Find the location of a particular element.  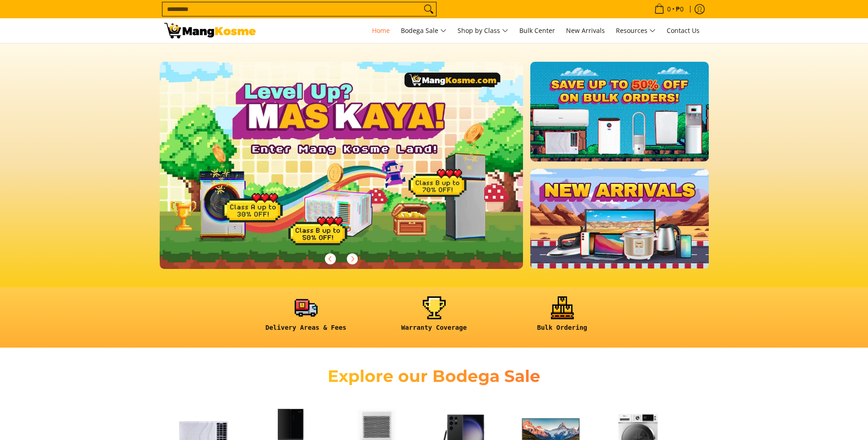

span: Bodega Sale is located at coordinates (424, 31).